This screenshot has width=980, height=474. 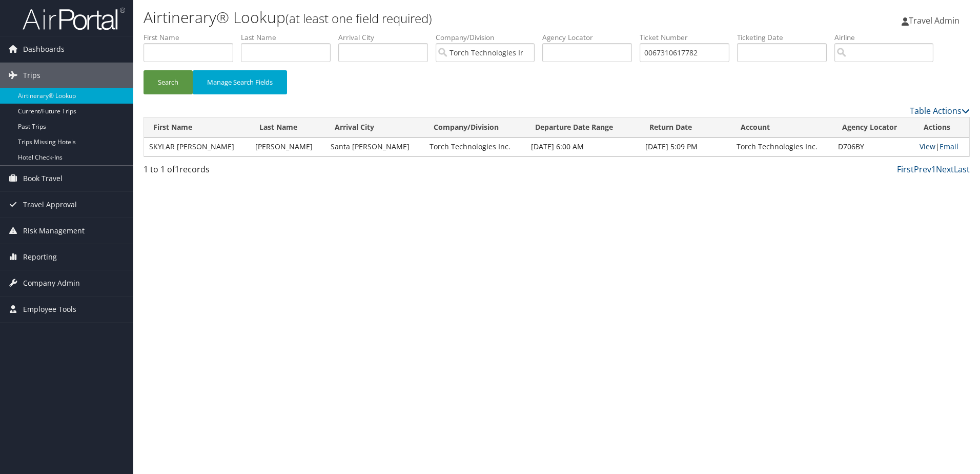 What do you see at coordinates (888, 37) in the screenshot?
I see `label: Airline` at bounding box center [888, 37].